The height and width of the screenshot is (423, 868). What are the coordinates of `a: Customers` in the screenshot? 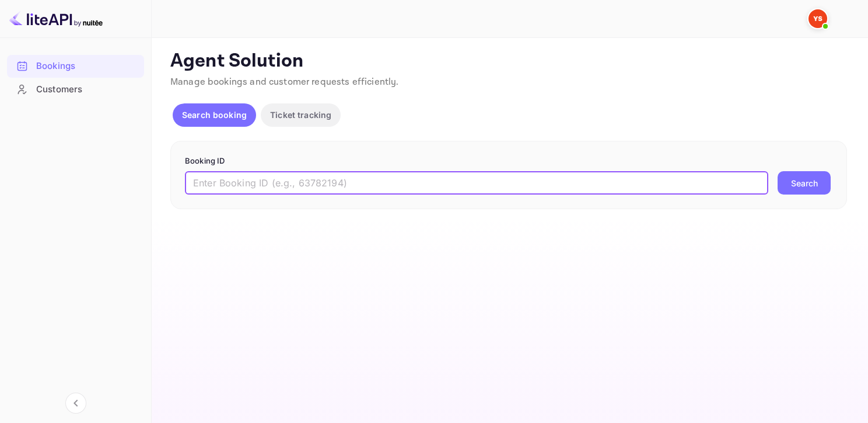 It's located at (75, 89).